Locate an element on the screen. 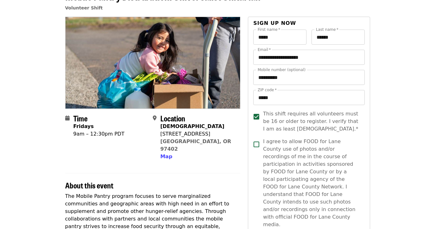 This screenshot has width=435, height=229. span: Sign up now is located at coordinates (275, 23).